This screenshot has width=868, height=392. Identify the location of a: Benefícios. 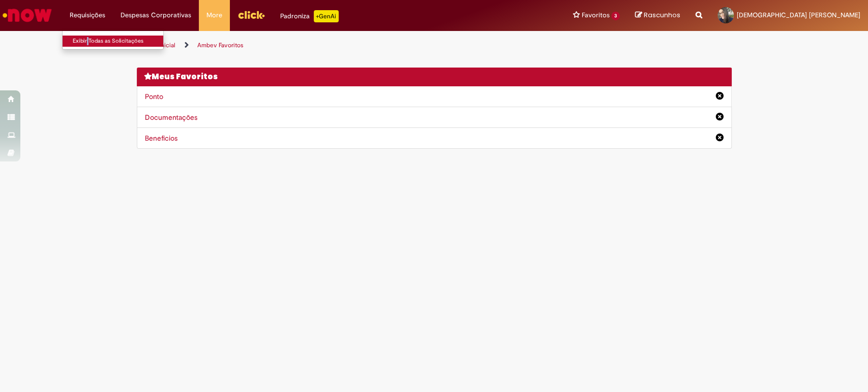
(161, 138).